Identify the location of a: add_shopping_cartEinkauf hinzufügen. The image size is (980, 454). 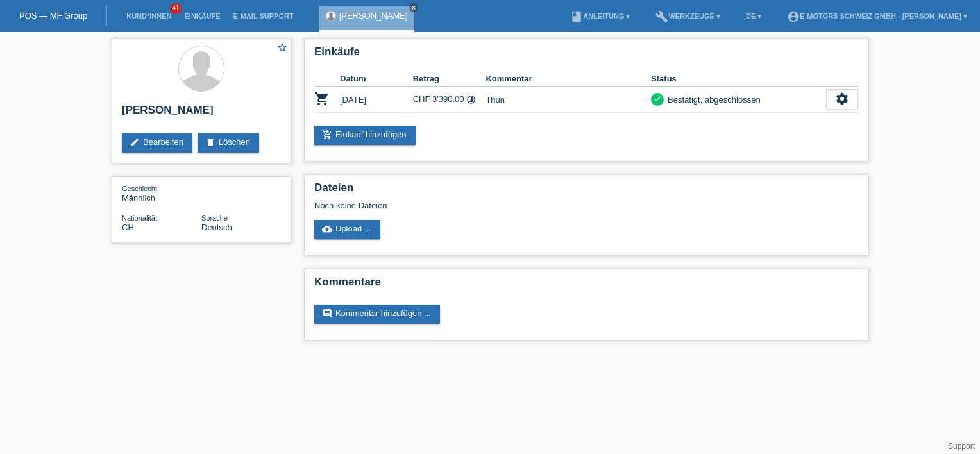
(365, 136).